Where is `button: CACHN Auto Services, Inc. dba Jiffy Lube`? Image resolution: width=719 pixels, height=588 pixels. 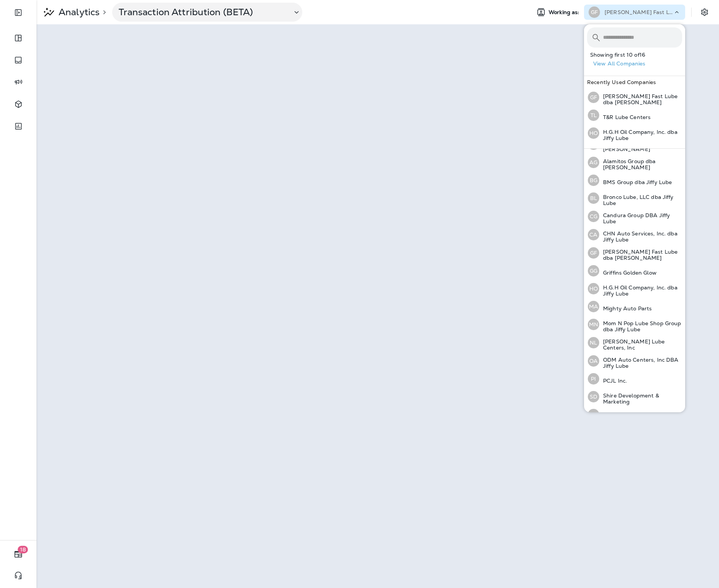
button: CACHN Auto Services, Inc. dba Jiffy Lube is located at coordinates (635, 235).